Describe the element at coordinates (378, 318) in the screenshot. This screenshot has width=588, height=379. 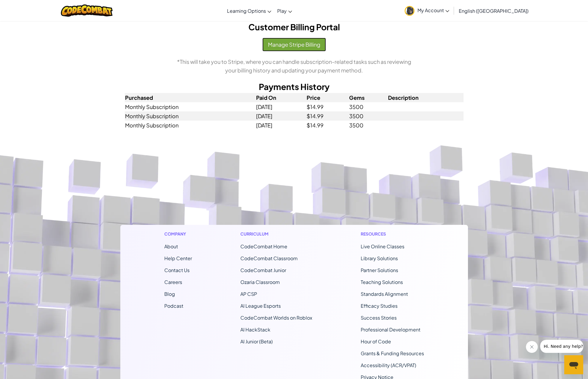
I see `a: Success Stories` at that location.